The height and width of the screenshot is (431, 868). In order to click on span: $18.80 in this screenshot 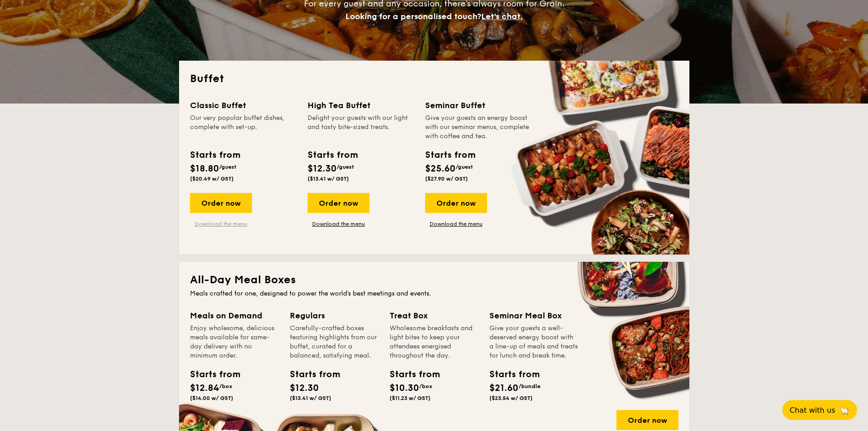, I will do `click(205, 169)`.